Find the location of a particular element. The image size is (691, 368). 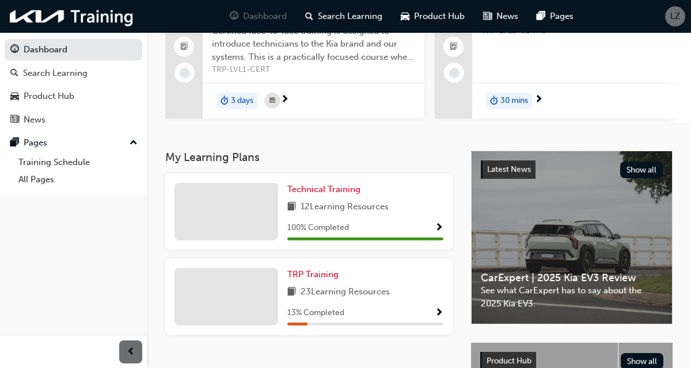

span: Latest News is located at coordinates (509, 169).